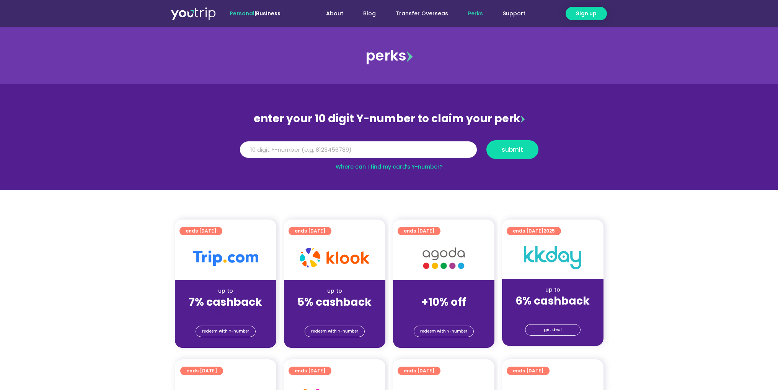 This screenshot has height=390, width=778. What do you see at coordinates (512, 149) in the screenshot?
I see `button: submit` at bounding box center [512, 149].